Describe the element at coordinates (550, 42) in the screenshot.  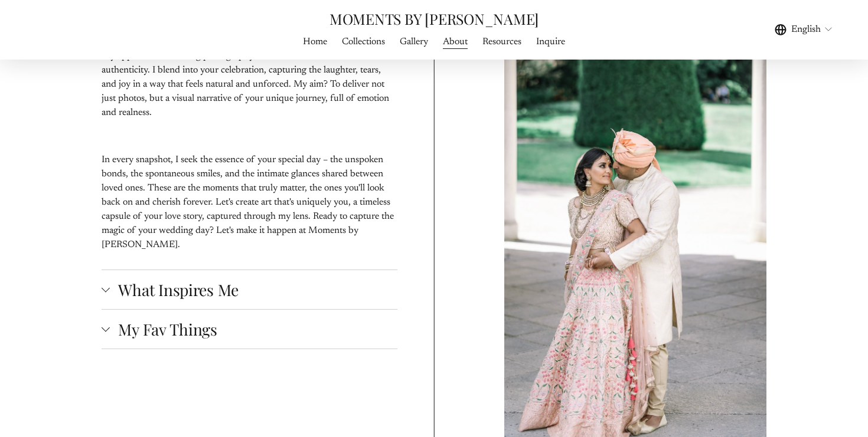
I see `a: Inquire` at that location.